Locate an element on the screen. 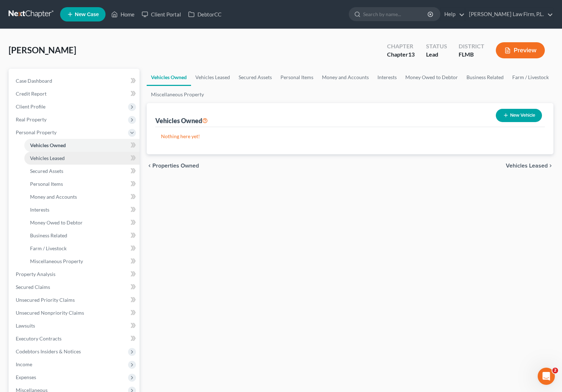  a: DebtorCC is located at coordinates (205, 14).